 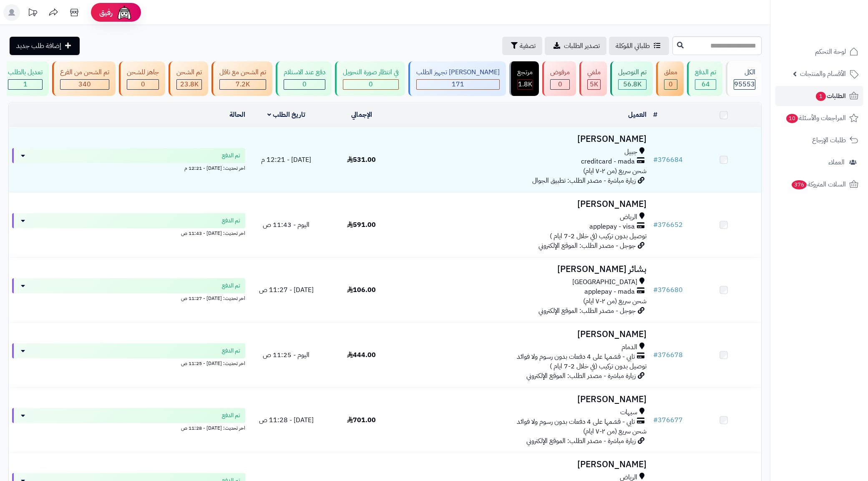 I want to click on span: زيارة مباشرة - مصدر الطلب: تطبيق الجوال, so click(x=584, y=180).